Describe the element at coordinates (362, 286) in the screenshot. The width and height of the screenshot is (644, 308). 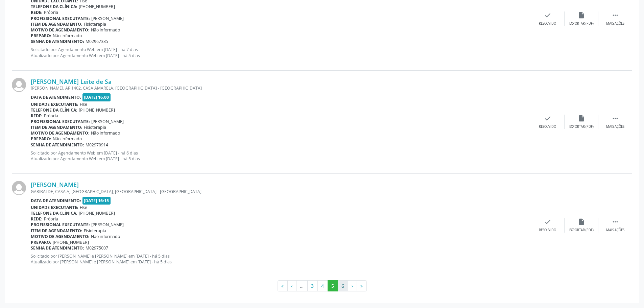
I see `button: Go to last page` at that location.